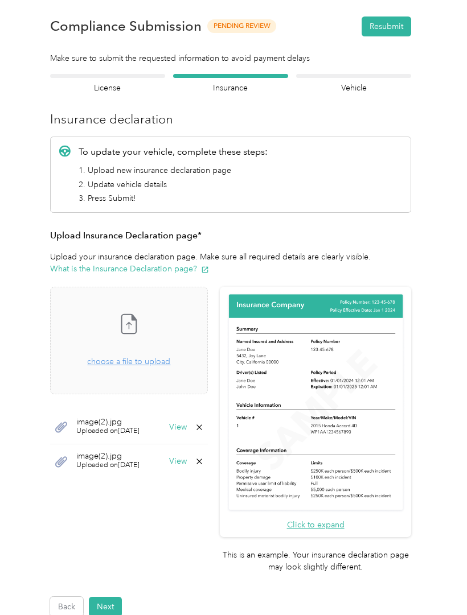 This screenshot has height=615, width=467. Describe the element at coordinates (173, 170) in the screenshot. I see `li: 1. Upload new insurance declaration page` at that location.